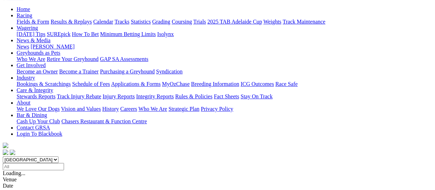  Describe the element at coordinates (304, 21) in the screenshot. I see `a: Track Maintenance` at that location.